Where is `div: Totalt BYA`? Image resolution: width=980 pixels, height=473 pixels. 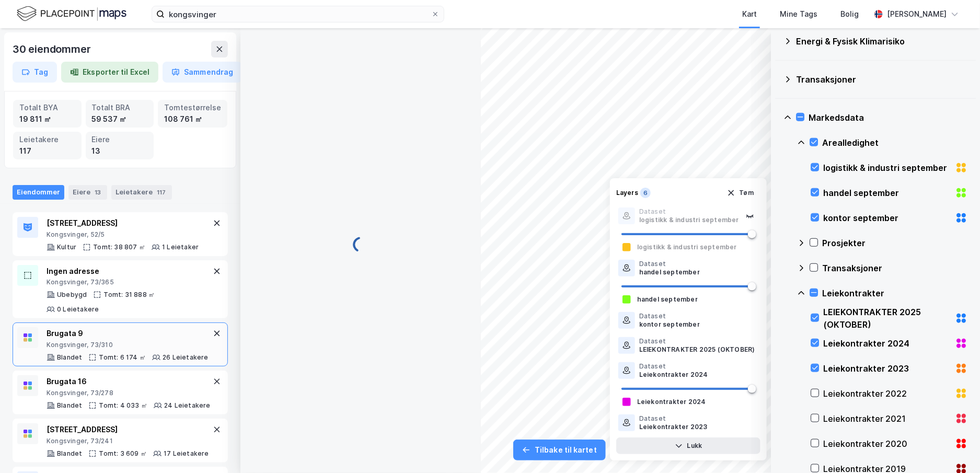 div: Totalt BYA is located at coordinates (47, 108).